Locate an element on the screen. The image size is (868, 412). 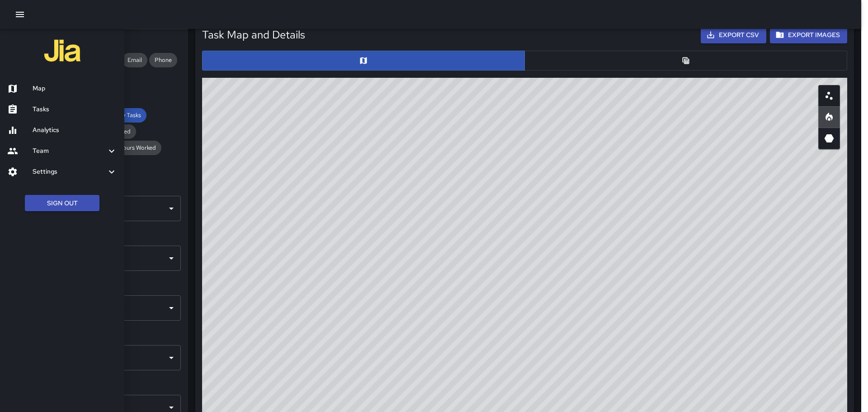
h6: Map is located at coordinates (74, 89).